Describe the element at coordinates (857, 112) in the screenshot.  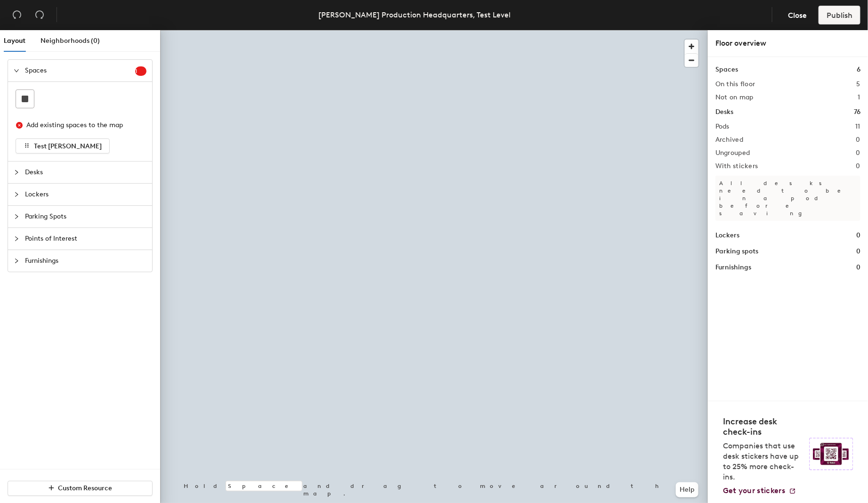
I see `h1: 76` at that location.